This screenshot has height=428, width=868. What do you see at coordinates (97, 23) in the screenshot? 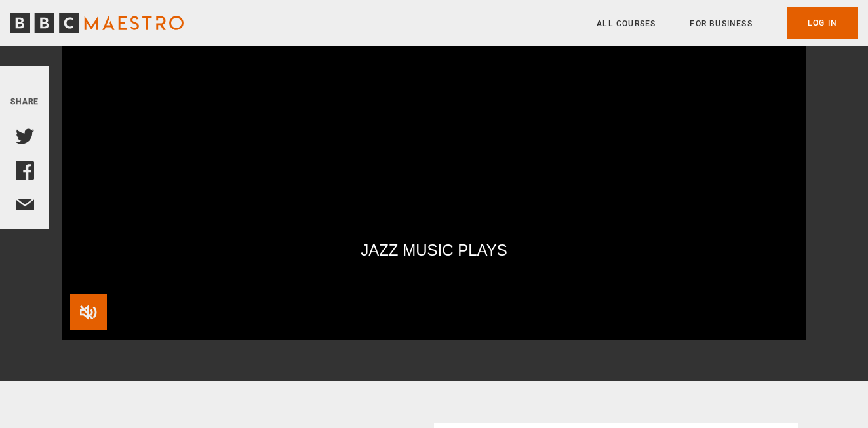
I see `svg: BBC Maestro` at bounding box center [97, 23].